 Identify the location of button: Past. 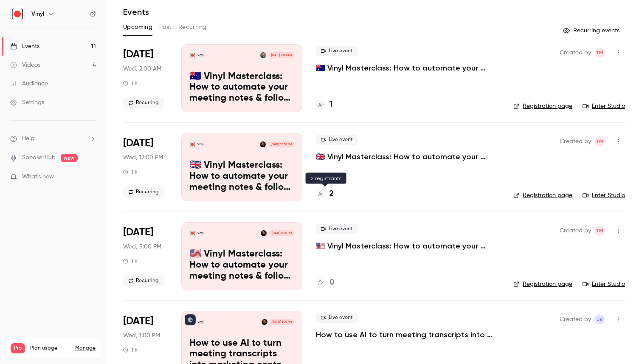
(165, 27).